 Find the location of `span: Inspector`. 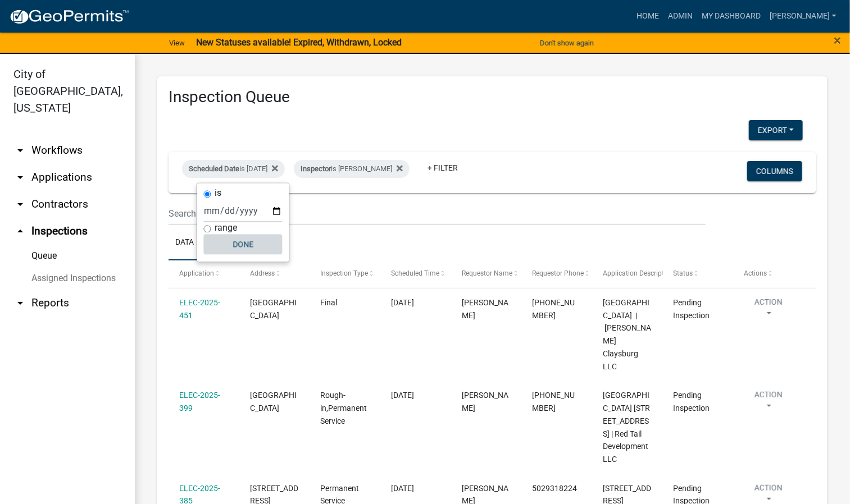

span: Inspector is located at coordinates (315, 168).